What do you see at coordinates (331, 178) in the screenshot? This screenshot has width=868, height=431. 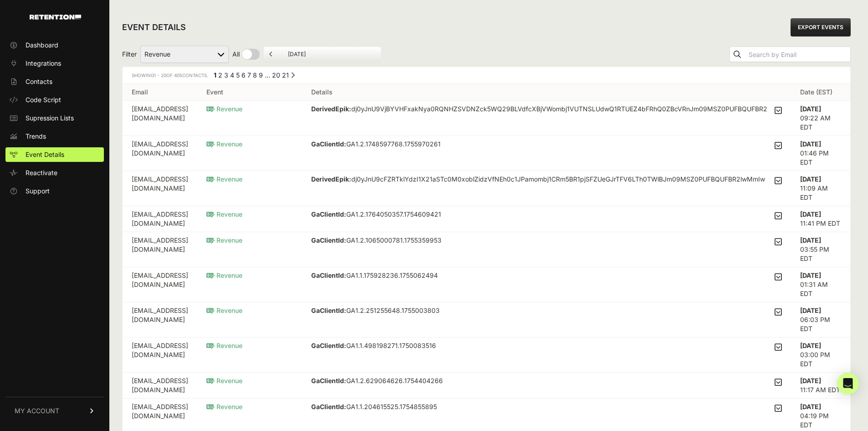 I see `strong: DerivedEpik:` at bounding box center [331, 178].